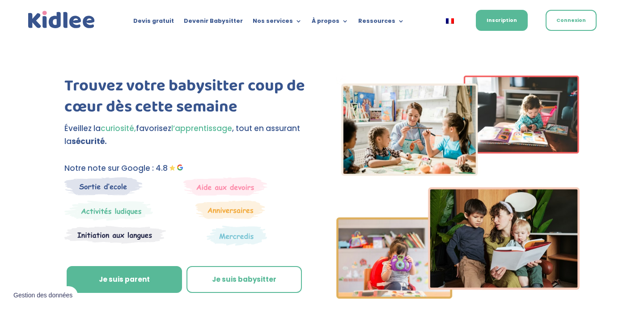 This screenshot has height=309, width=644. I want to click on a: Inscription, so click(502, 20).